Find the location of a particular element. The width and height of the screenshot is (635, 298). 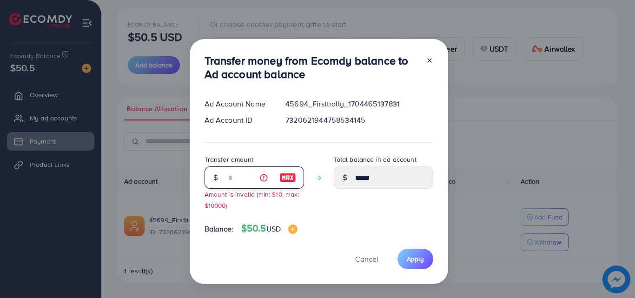

span: USD is located at coordinates (273, 229).